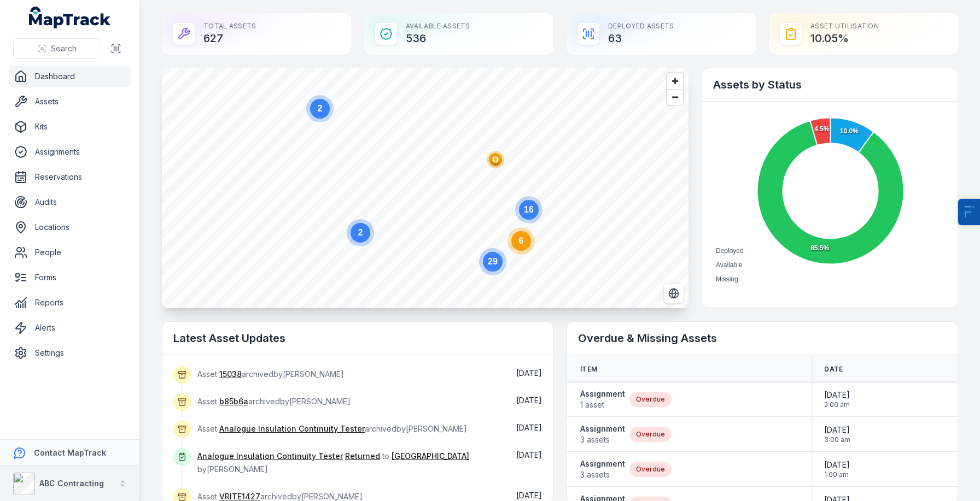 The width and height of the screenshot is (980, 501). I want to click on a: Assignments, so click(70, 152).